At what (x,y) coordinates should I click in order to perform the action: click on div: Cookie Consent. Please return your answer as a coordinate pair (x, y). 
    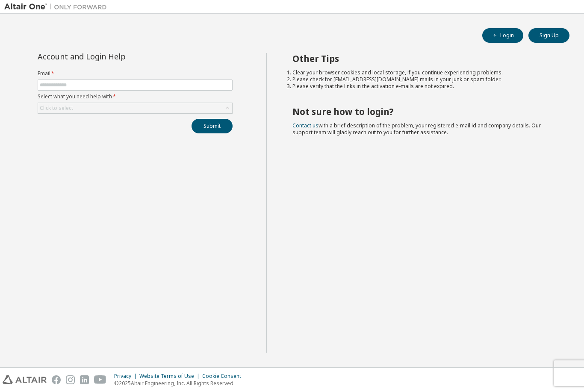
    Looking at the image, I should click on (224, 376).